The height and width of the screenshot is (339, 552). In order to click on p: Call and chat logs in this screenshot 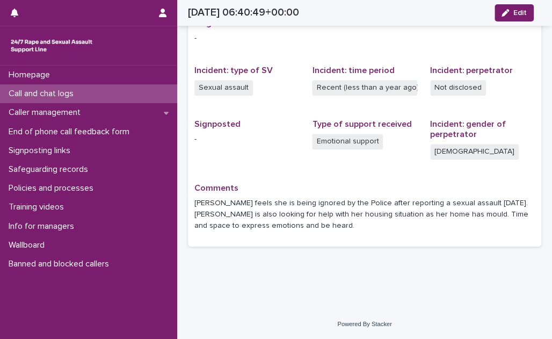, I will do `click(43, 93)`.